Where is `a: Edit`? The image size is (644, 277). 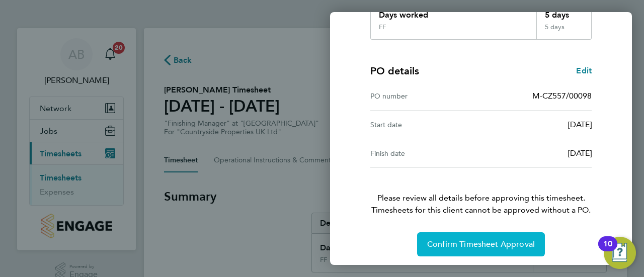 a: Edit is located at coordinates (584, 71).